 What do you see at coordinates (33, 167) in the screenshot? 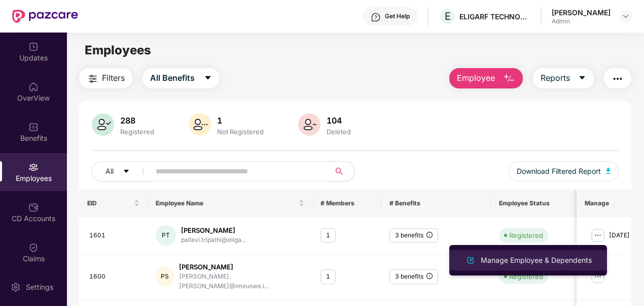
I see `img: svg+xml;base64,PHN2ZyBpZD0iRW1wbG95ZWVzIiB4bWxucz0iaHR0cDovL3d3dy53My5vcmcvMjAwMC9zdmciIHdpZHRoPS...` at bounding box center [33, 167].